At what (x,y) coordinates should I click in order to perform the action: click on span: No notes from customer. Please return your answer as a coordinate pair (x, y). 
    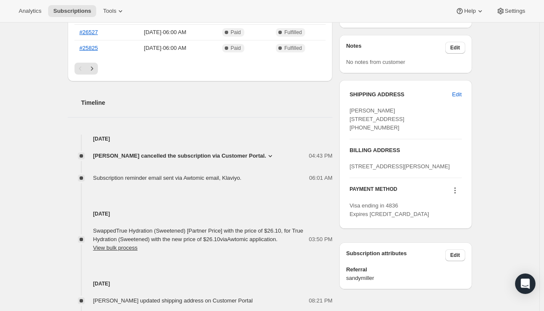
    Looking at the image, I should click on (375, 62).